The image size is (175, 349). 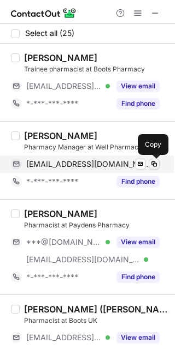 I want to click on div: Pharmacist at Boots UK, so click(x=96, y=321).